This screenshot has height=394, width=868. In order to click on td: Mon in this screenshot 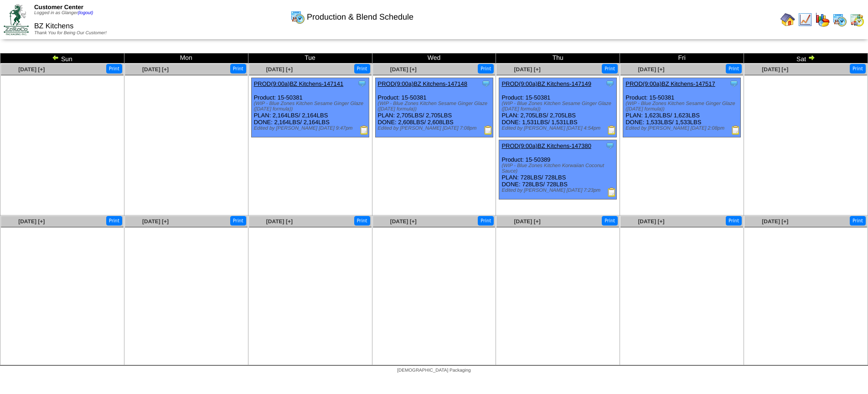, I will do `click(186, 58)`.